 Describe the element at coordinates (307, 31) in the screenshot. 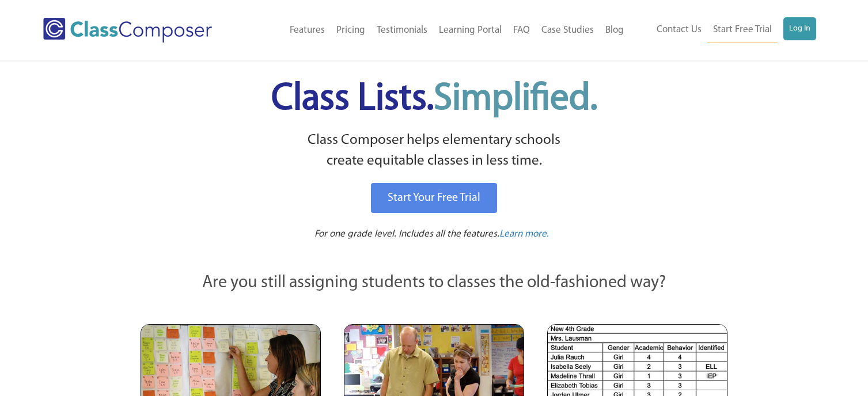

I see `a: Features` at that location.